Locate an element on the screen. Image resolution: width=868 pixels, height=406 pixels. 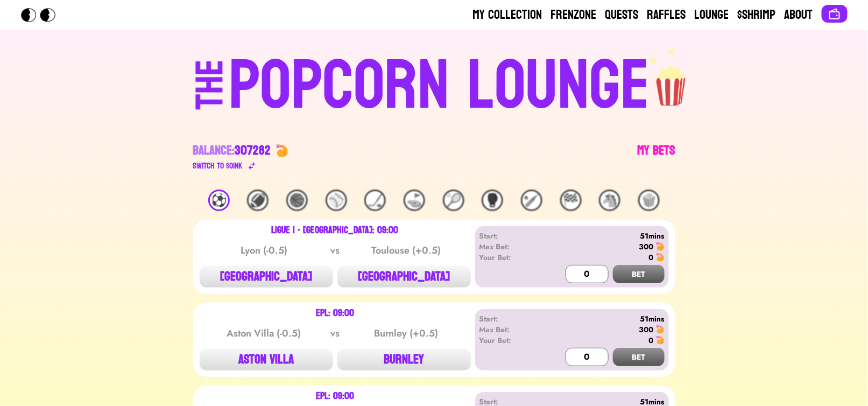
div: Balance: is located at coordinates (232, 151).